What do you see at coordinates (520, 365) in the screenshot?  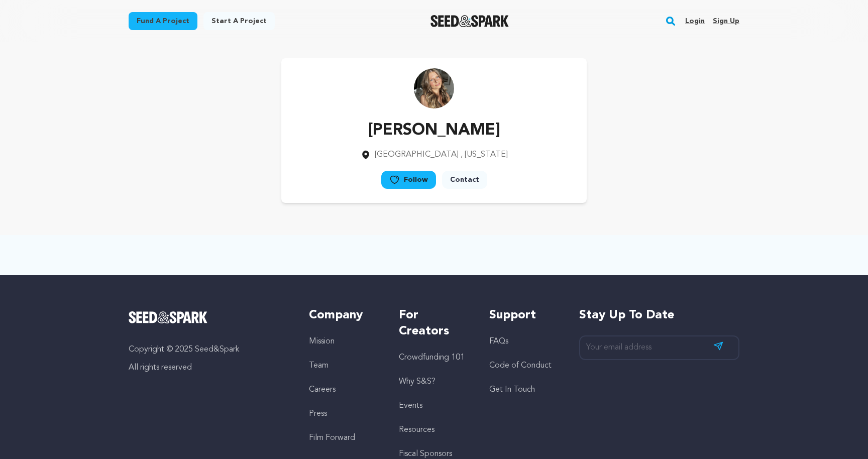 I see `a: Code of Conduct` at bounding box center [520, 365].